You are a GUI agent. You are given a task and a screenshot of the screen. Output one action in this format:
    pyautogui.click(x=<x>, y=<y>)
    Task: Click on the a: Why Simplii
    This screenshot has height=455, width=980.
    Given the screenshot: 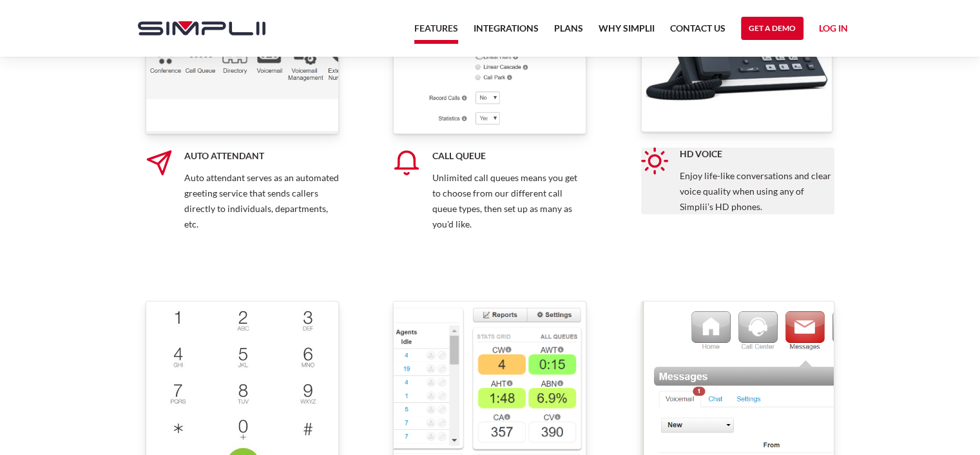 What is the action you would take?
    pyautogui.click(x=626, y=32)
    